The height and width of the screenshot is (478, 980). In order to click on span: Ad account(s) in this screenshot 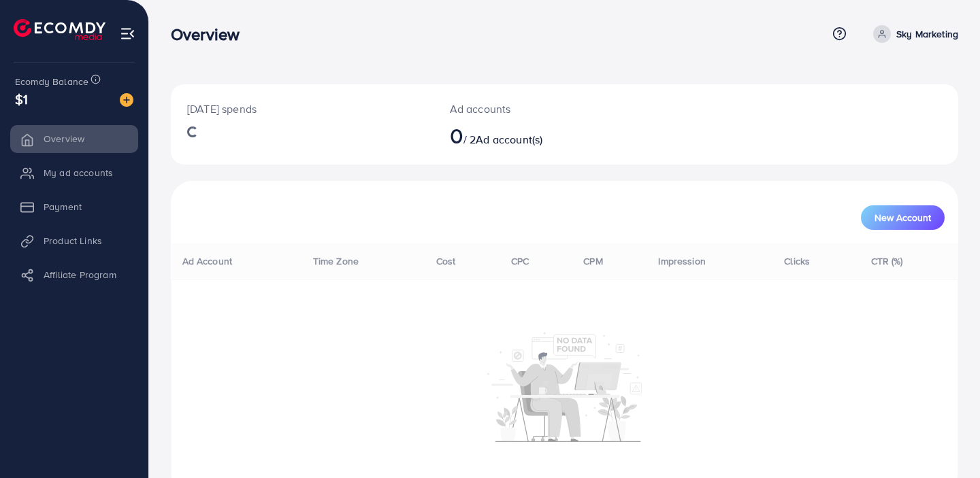, I will do `click(509, 139)`.